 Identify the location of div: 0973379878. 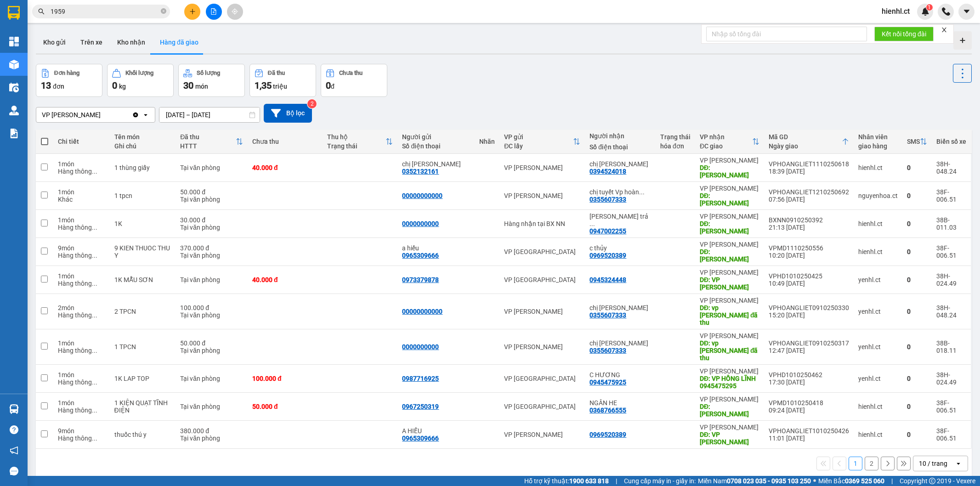
(420, 280).